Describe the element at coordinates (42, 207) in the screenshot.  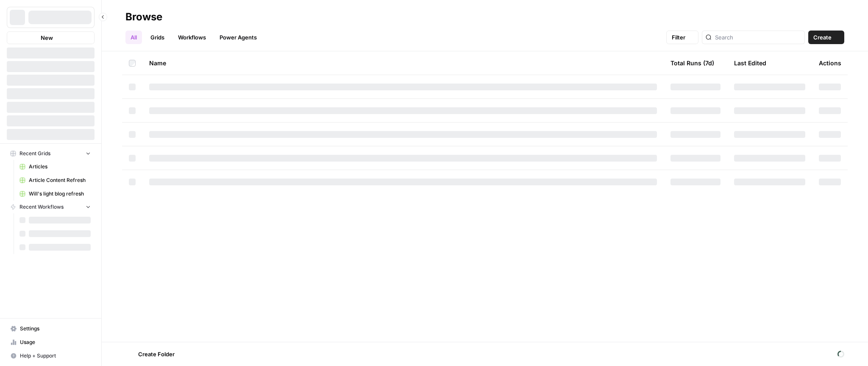
I see `span: Recent Workflows` at that location.